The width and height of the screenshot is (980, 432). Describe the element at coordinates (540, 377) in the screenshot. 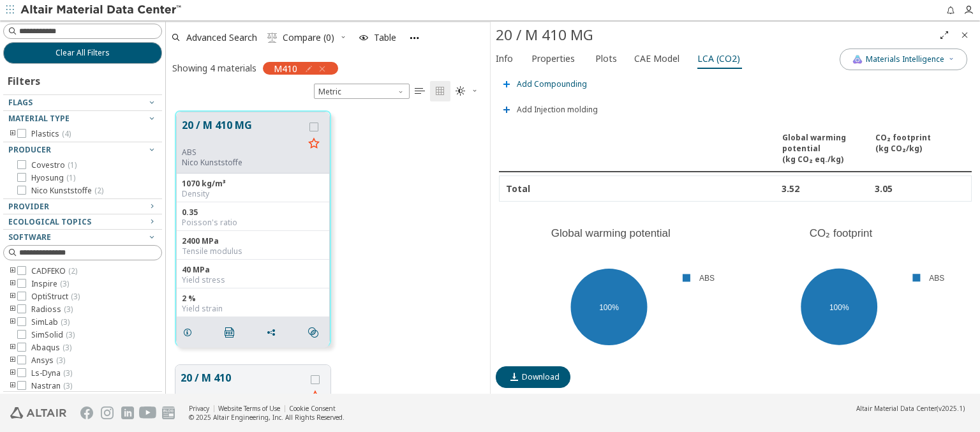

I see `span: Download` at that location.